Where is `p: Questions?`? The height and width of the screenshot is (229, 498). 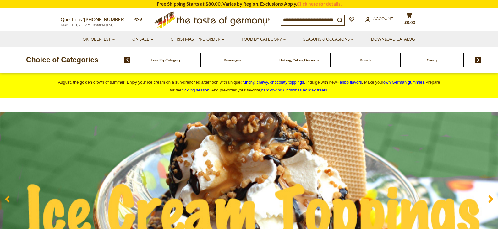 p: Questions? is located at coordinates (95, 20).